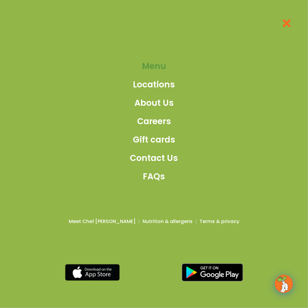 The width and height of the screenshot is (308, 308). I want to click on a: Nutrition & allergens, so click(167, 221).